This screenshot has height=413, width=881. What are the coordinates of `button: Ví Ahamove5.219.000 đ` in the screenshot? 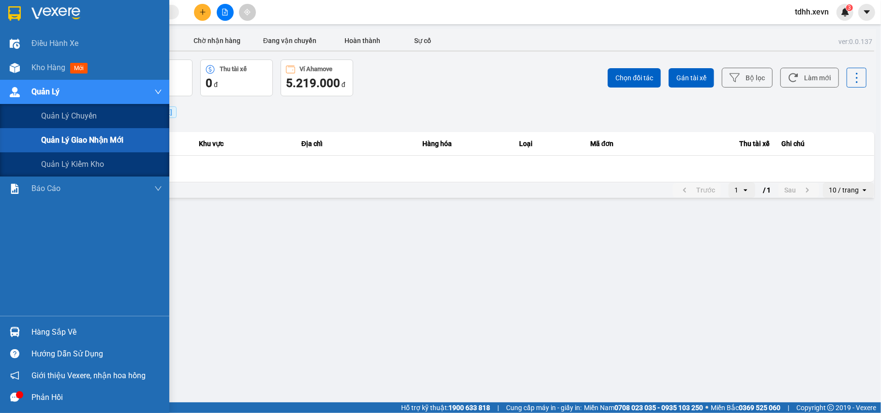 It's located at (317, 78).